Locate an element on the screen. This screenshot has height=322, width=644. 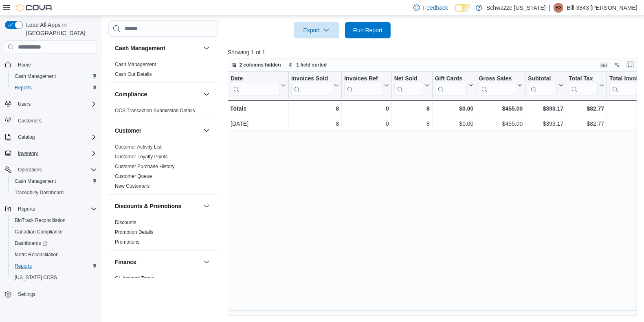
span: Cash Out Details is located at coordinates (133, 74).